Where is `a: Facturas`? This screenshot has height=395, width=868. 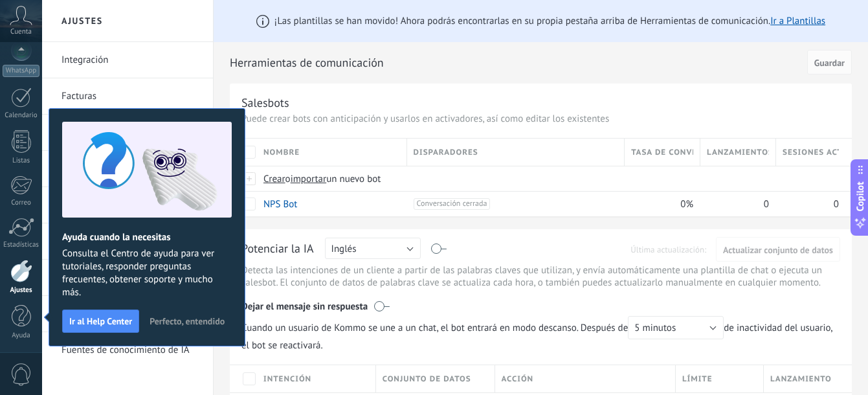
a: Facturas is located at coordinates (131, 97).